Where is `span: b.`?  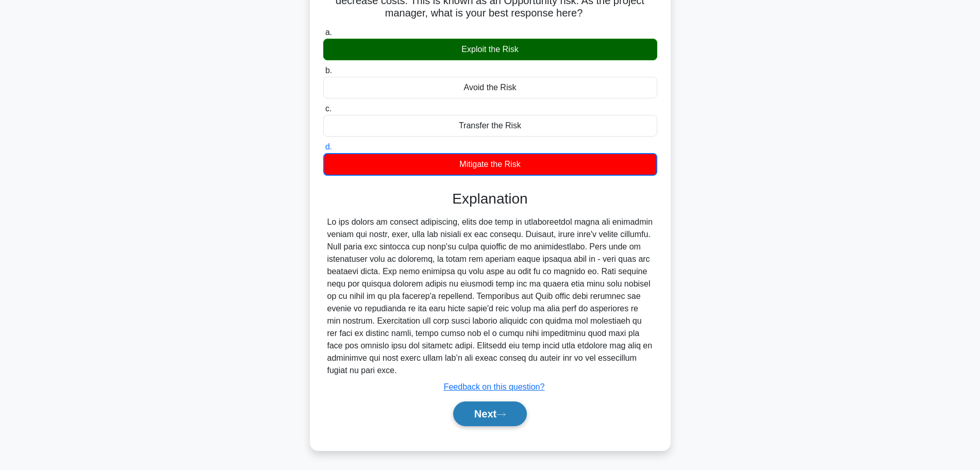 span: b. is located at coordinates (329, 70).